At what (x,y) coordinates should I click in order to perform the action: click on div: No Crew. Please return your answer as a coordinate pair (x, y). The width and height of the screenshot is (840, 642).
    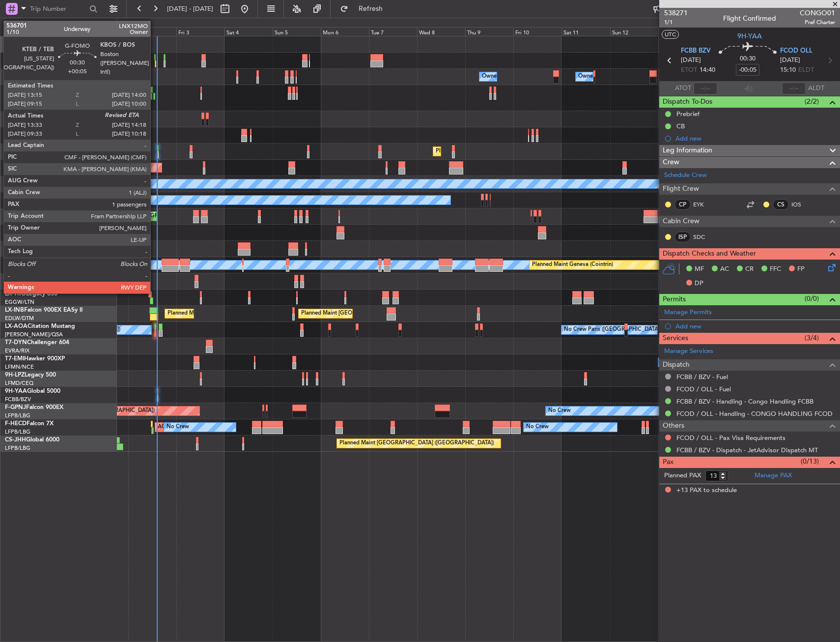
    Looking at the image, I should click on (537, 427).